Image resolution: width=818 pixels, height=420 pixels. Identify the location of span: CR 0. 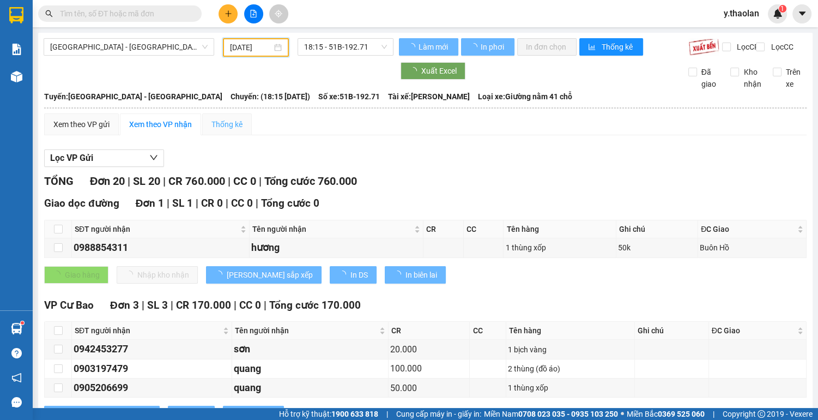
(212, 203).